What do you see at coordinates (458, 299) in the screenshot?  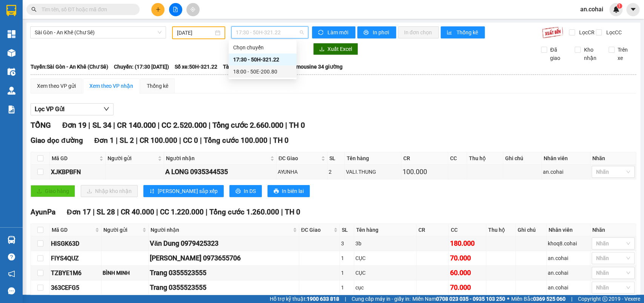 I see `span: Miền Nam` at bounding box center [458, 299].